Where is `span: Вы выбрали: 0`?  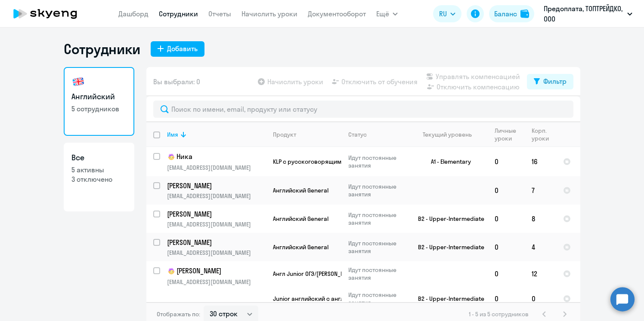 span: Вы выбрали: 0 is located at coordinates (176, 82).